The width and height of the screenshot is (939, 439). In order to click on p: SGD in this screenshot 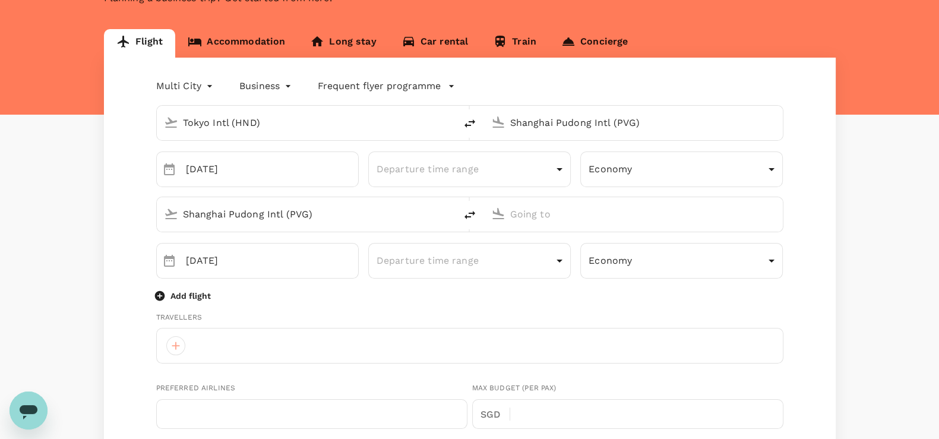, I will do `click(495, 415)`.